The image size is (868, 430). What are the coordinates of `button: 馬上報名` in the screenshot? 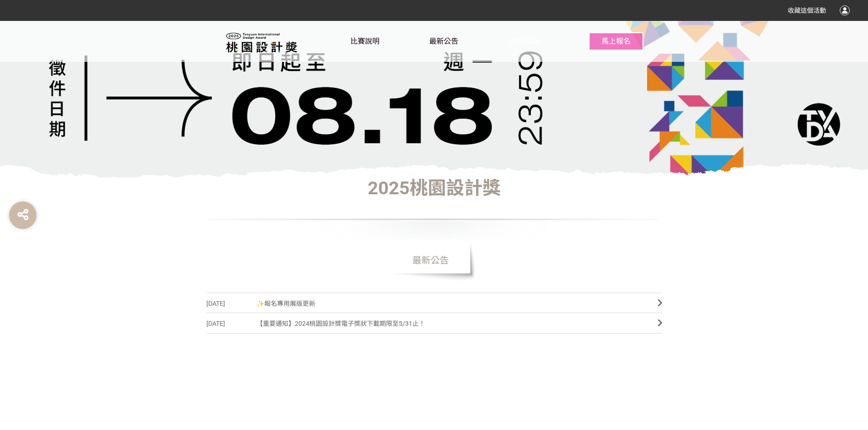 It's located at (616, 42).